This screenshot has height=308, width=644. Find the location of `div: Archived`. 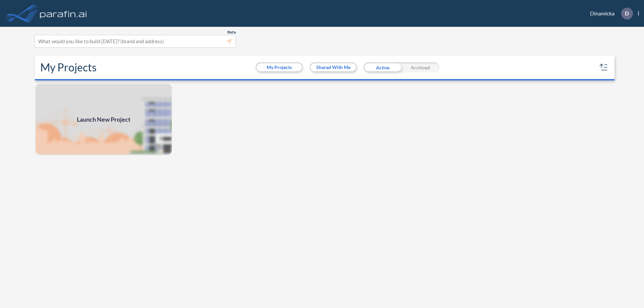

div: Archived is located at coordinates (420, 67).